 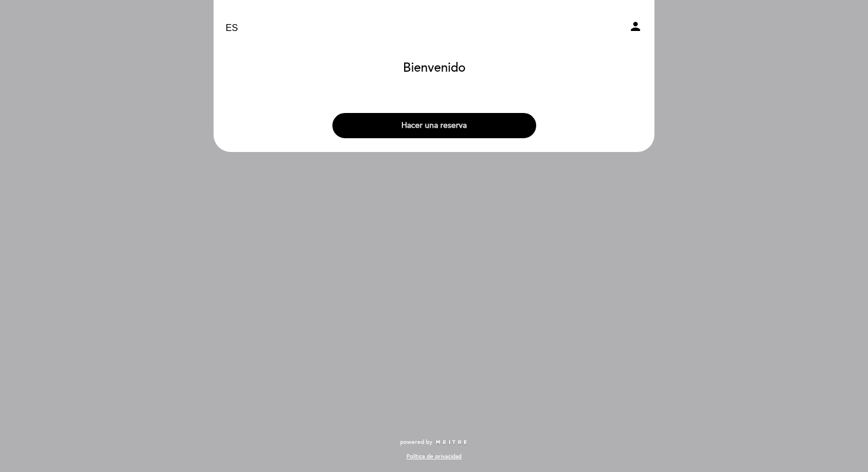 What do you see at coordinates (635, 28) in the screenshot?
I see `button: person` at bounding box center [635, 28].